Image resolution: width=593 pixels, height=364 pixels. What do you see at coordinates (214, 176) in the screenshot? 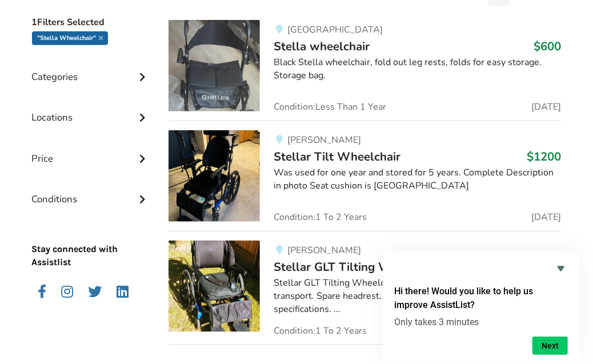
I see `img: mobility-stellar tilt wheelchair` at bounding box center [214, 176].